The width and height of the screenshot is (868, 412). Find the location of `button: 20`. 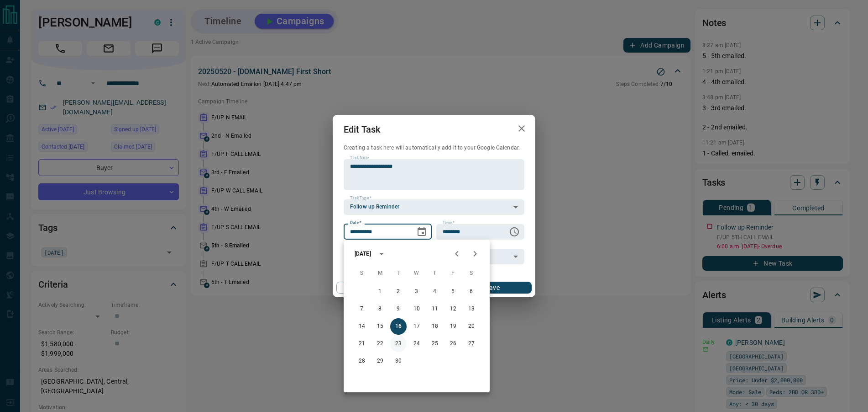

button: 20 is located at coordinates (471, 326).